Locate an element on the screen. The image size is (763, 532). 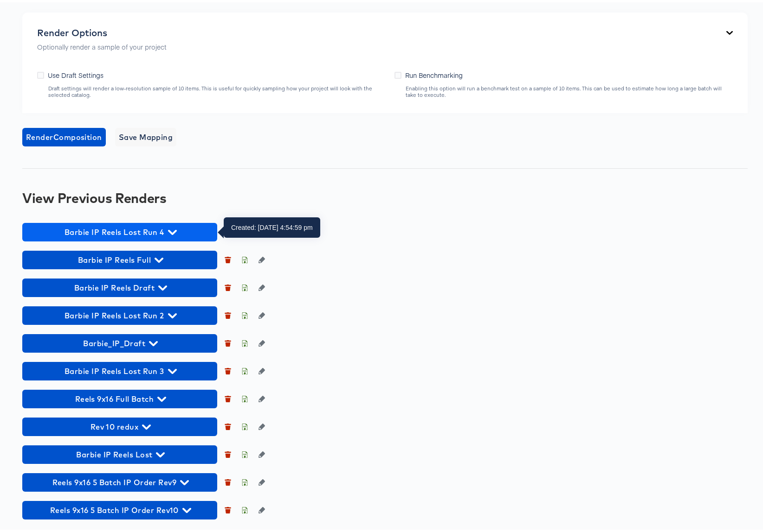
span: Barbie IP Reels Draft is located at coordinates (120, 286).